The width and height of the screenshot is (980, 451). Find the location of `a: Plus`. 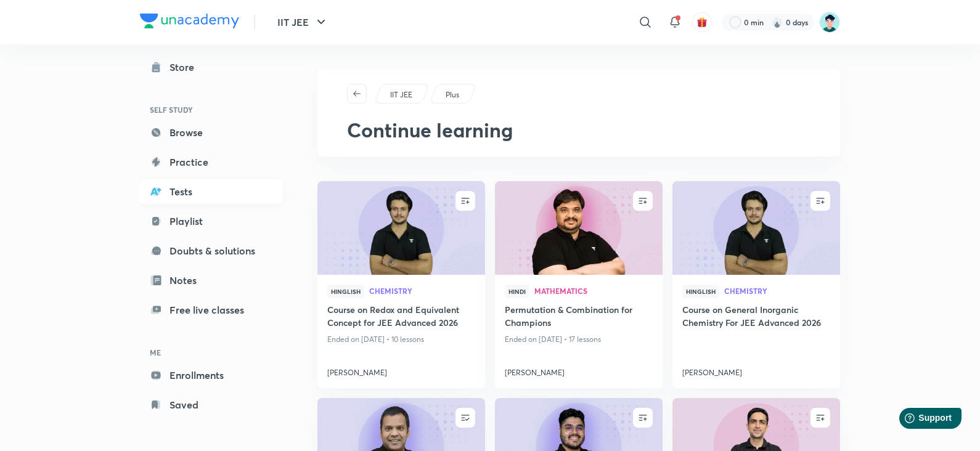

a: Plus is located at coordinates (452, 95).